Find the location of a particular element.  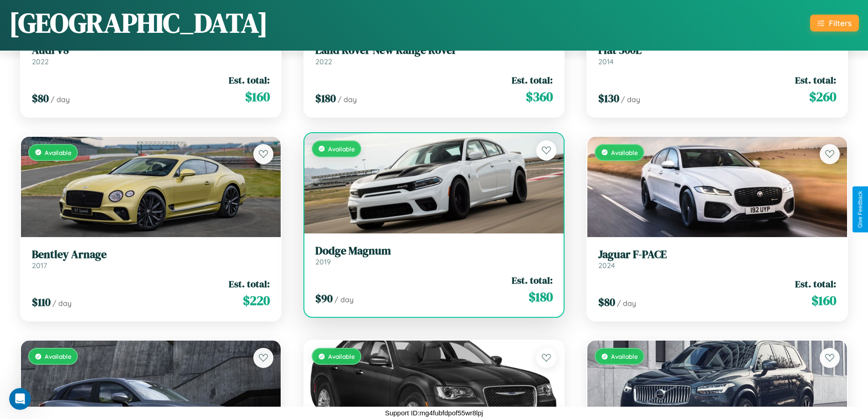

button: Filters is located at coordinates (834, 23).